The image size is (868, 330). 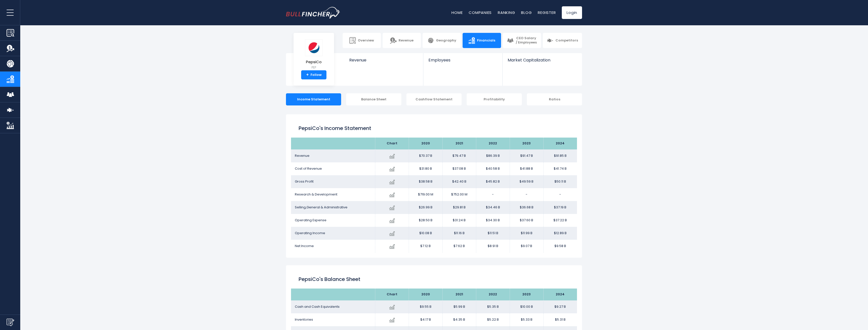 What do you see at coordinates (560, 182) in the screenshot?
I see `td: $50.11 B` at bounding box center [560, 182].